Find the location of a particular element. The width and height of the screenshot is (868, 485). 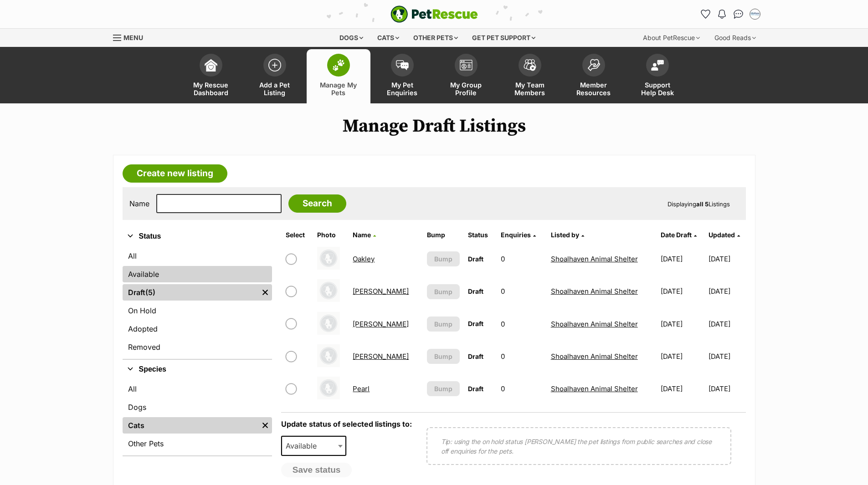

div: Other pets is located at coordinates (435, 38).